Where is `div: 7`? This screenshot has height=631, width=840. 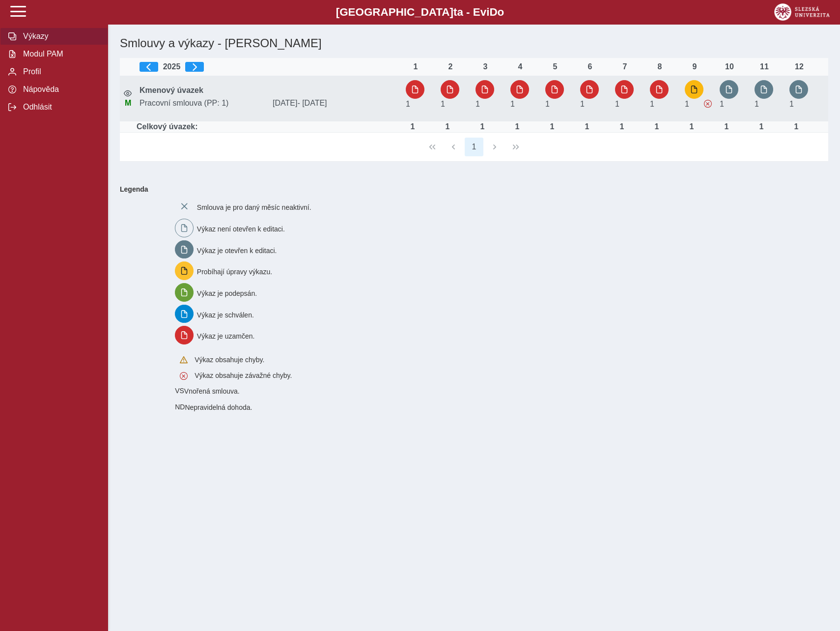 div: 7 is located at coordinates (625, 67).